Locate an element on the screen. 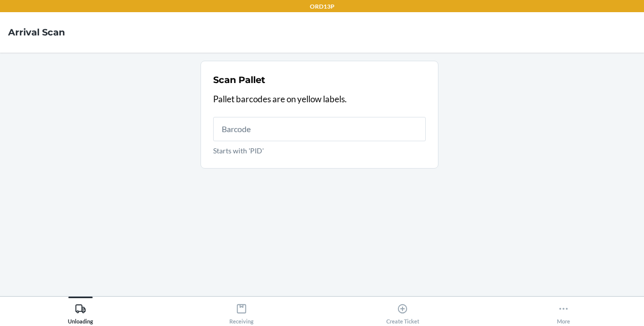  button: Create Ticket is located at coordinates (402, 310).